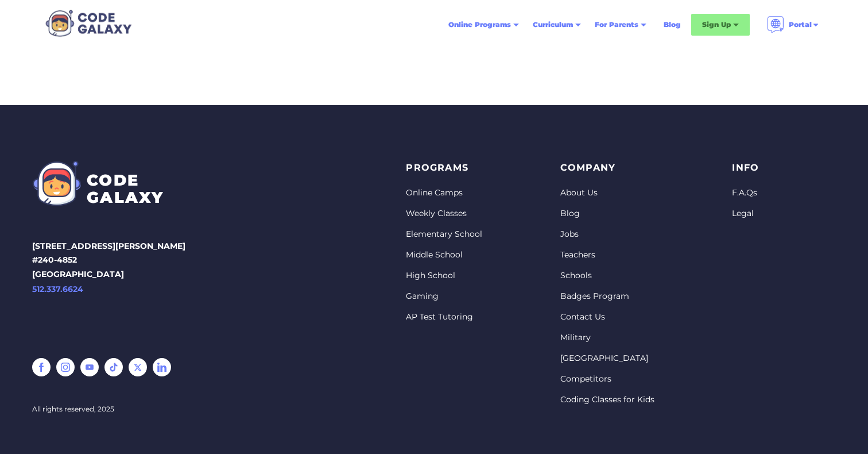 The image size is (868, 454). I want to click on p: Company, so click(608, 168).